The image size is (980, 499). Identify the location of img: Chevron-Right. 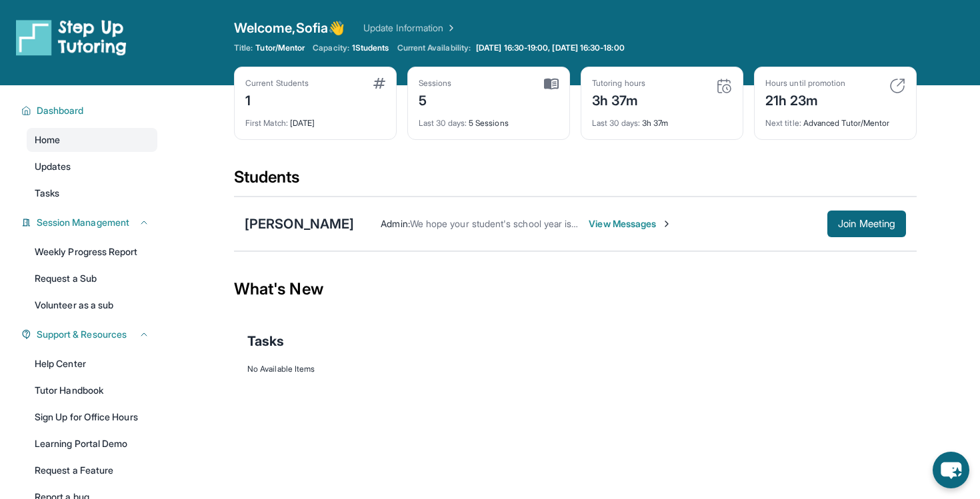
(667, 224).